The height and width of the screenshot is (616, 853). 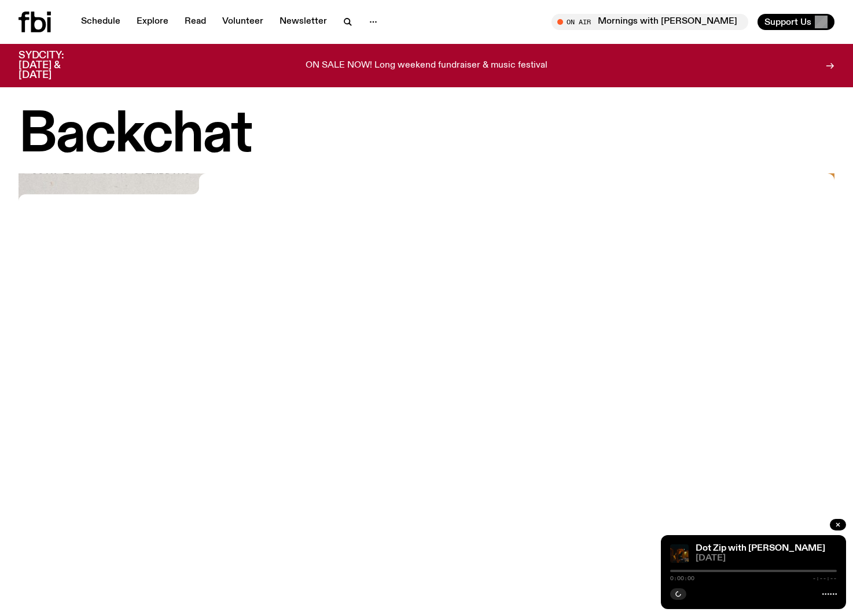 I want to click on a: Explore, so click(x=152, y=22).